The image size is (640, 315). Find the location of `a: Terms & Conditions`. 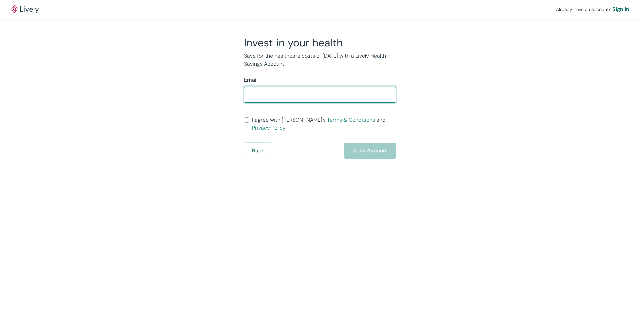

a: Terms & Conditions is located at coordinates (351, 120).